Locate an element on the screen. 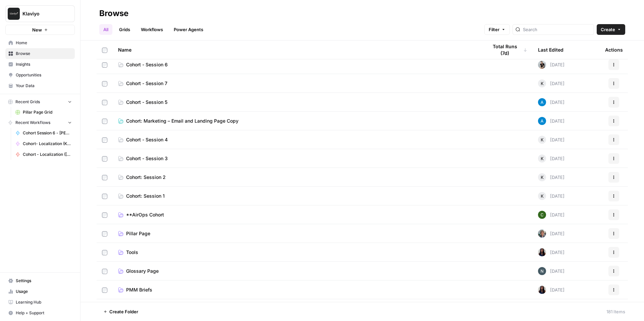 The width and height of the screenshot is (644, 321). span: Insights is located at coordinates (44, 64).